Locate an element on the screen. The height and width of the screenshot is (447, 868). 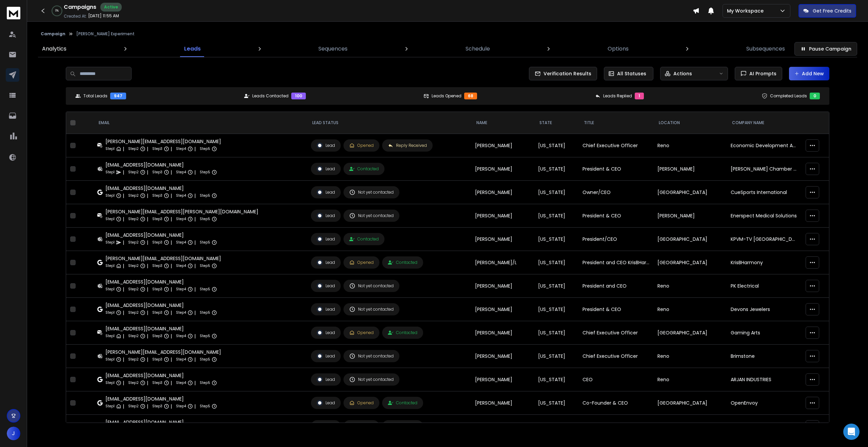
div: Contacted is located at coordinates (403, 403).